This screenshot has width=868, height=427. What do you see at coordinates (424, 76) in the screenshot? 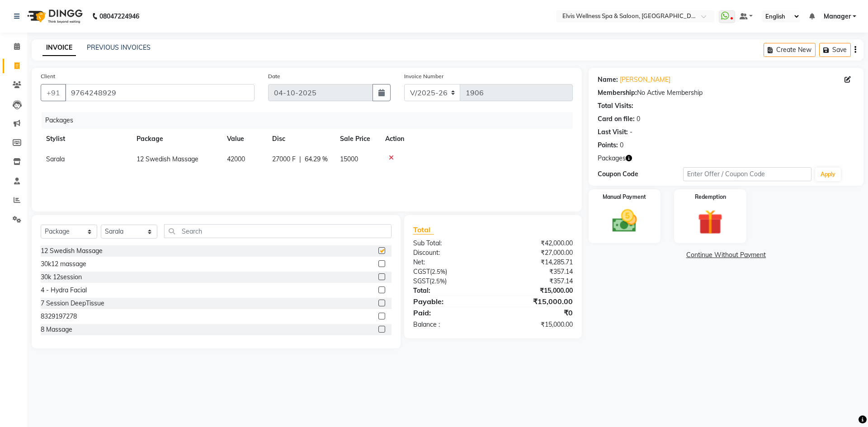
I see `label: Invoice Number` at bounding box center [424, 76].